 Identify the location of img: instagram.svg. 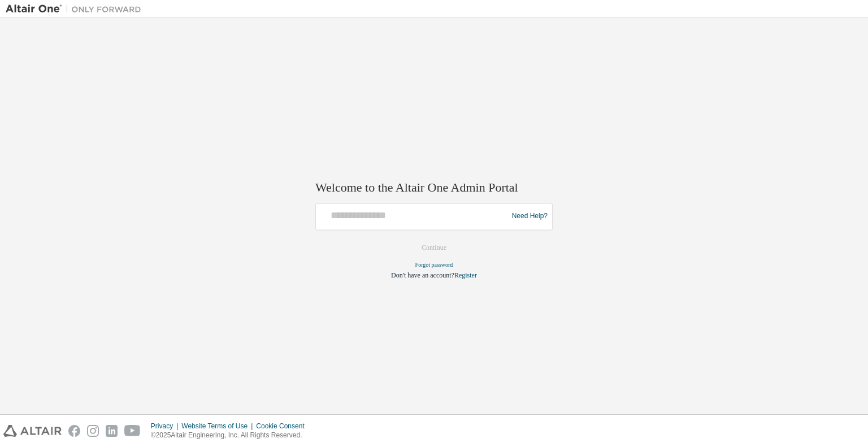
(92, 431).